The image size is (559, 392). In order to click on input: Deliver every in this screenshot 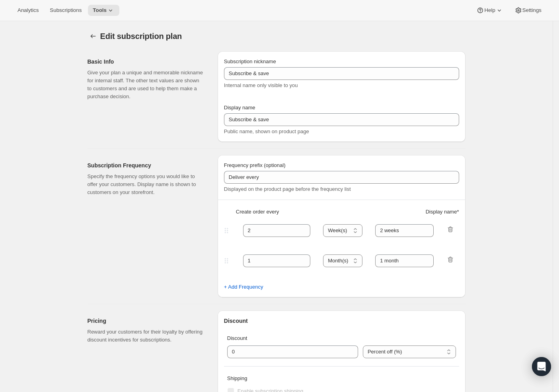, I will do `click(341, 177)`.